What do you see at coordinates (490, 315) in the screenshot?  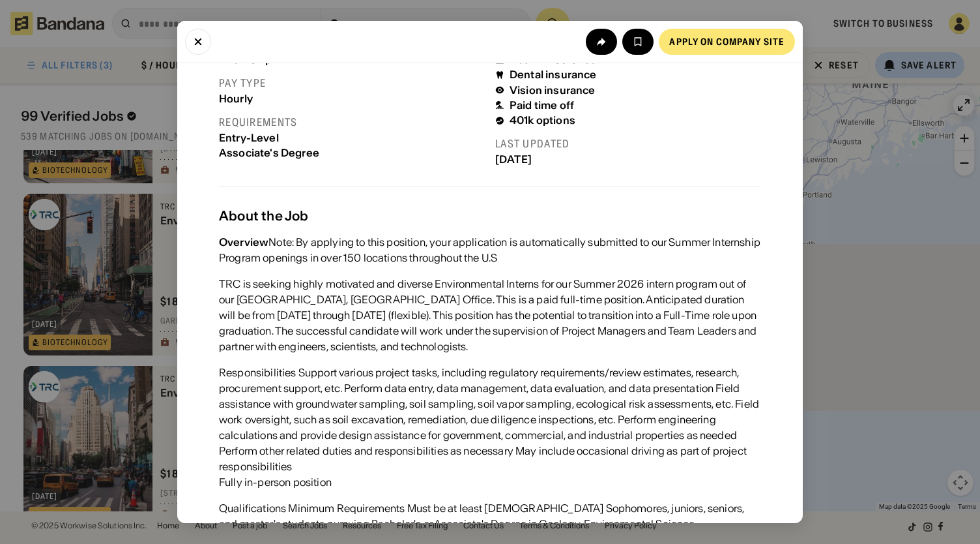 I see `div: TRC is seeking highly motivated and diverse Environmental Interns for our Summer 2026 intern prog...` at bounding box center [490, 315].